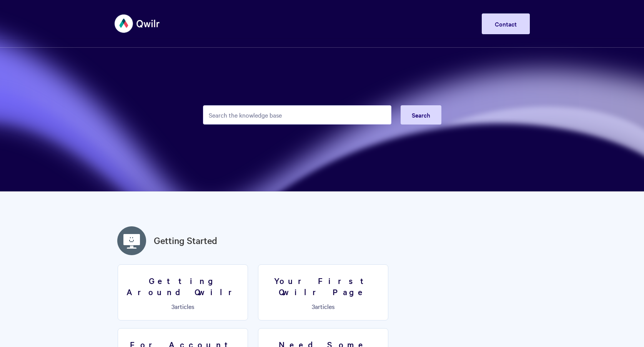  Describe the element at coordinates (185, 240) in the screenshot. I see `a: Getting Started` at that location.